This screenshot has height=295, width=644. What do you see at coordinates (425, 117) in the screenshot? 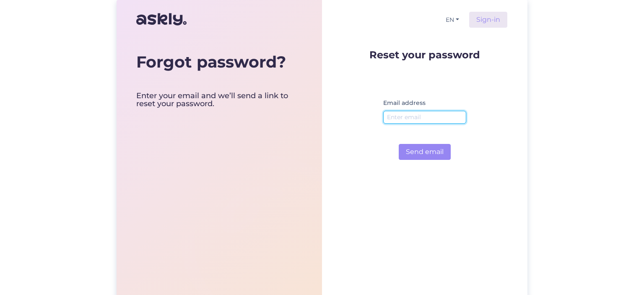
I see `input: Enter email` at bounding box center [425, 117].